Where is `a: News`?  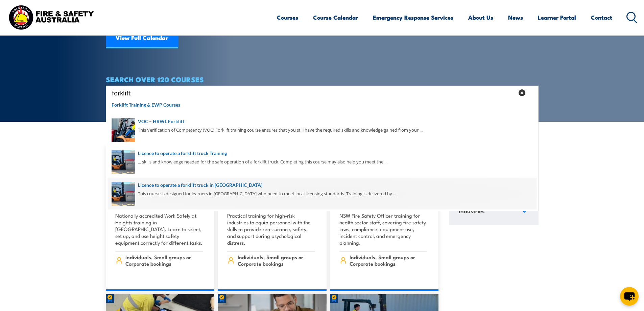 a: News is located at coordinates (515, 17).